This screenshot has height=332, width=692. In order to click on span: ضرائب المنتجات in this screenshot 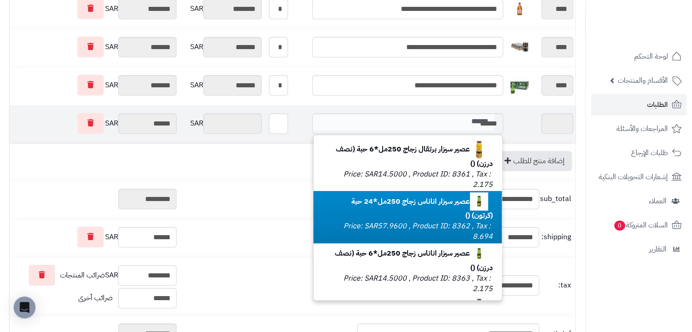, I will do `click(82, 275)`.